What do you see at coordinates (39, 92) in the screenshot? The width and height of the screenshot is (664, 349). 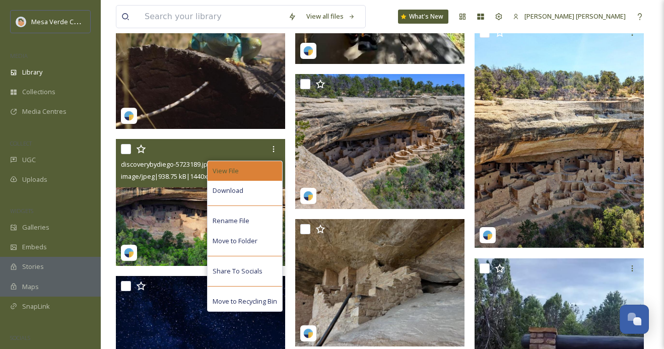 I see `span: Collections` at bounding box center [39, 92].